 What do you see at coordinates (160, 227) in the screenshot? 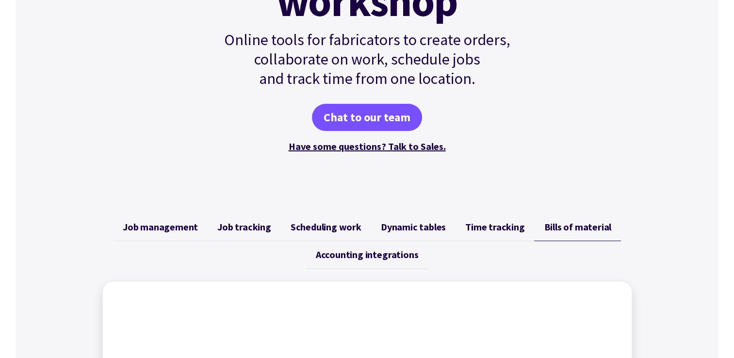
I see `span: Job management` at bounding box center [160, 227].